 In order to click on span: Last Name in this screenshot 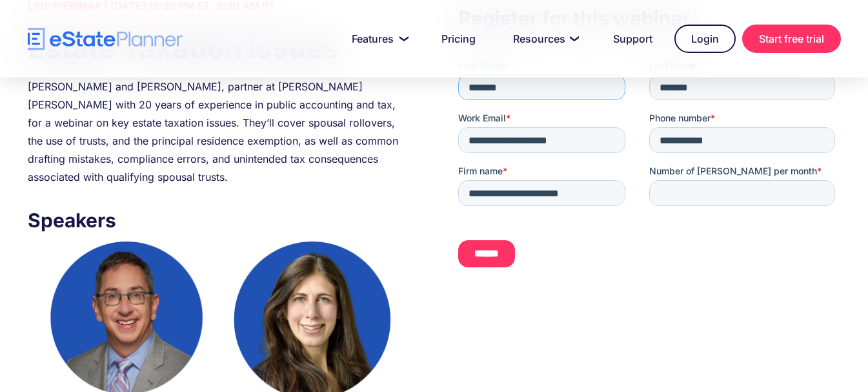, I will do `click(214, 6)`.